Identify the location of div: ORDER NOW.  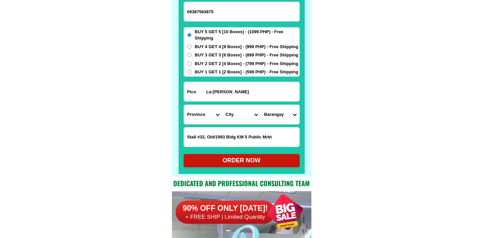
(242, 160).